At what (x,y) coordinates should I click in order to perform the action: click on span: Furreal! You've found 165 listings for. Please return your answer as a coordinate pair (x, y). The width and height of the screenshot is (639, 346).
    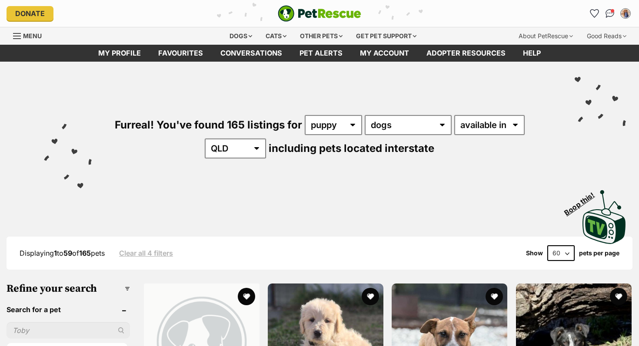
    Looking at the image, I should click on (208, 125).